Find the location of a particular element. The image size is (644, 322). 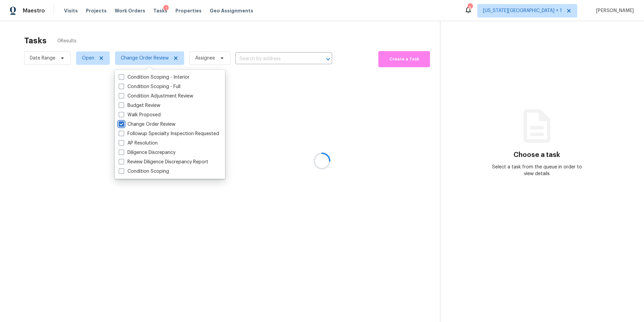

label: Condition Scoping - Full is located at coordinates (150, 87).